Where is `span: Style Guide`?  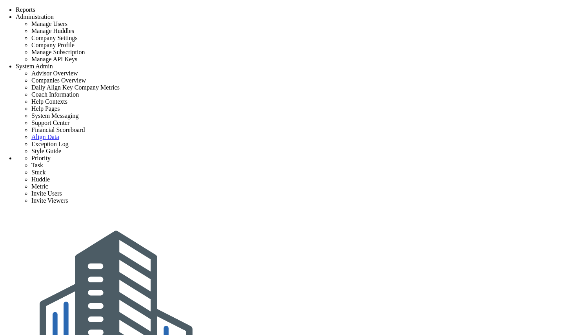
span: Style Guide is located at coordinates (46, 151).